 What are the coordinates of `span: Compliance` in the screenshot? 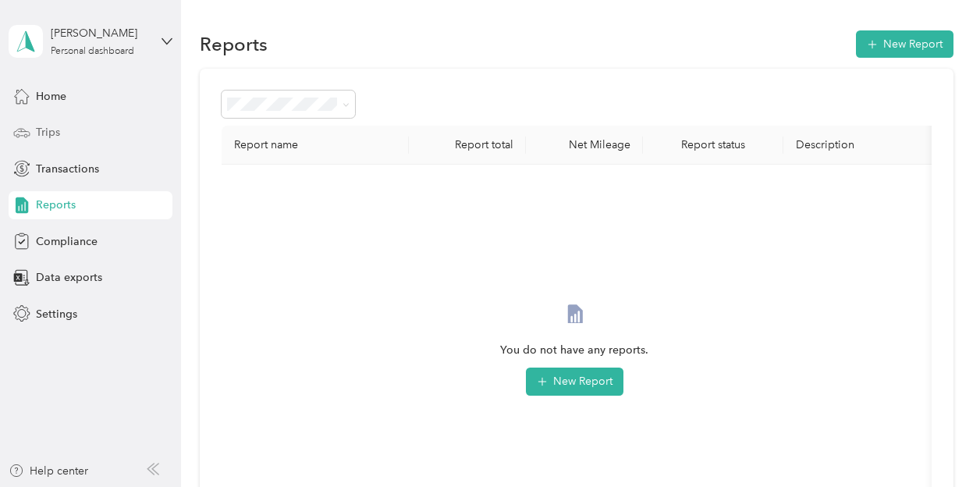 It's located at (66, 241).